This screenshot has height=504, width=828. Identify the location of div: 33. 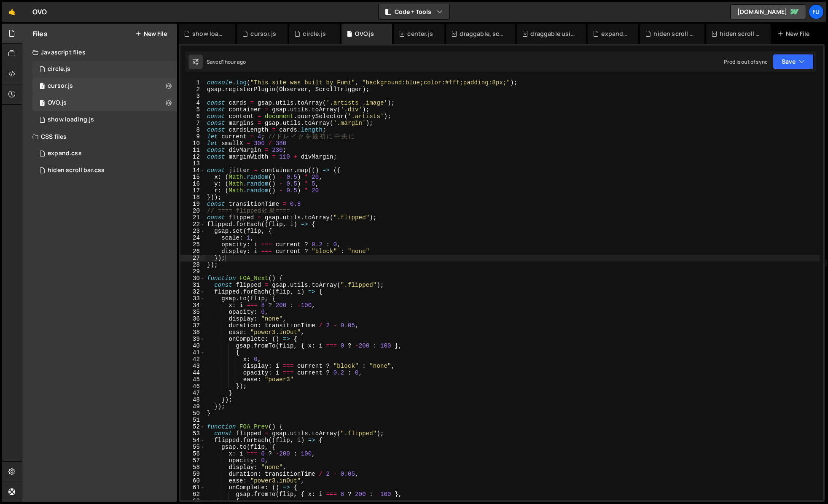
(193, 298).